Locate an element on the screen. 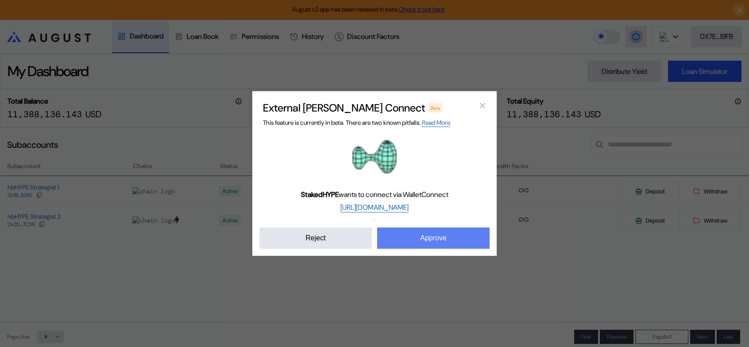 This screenshot has width=749, height=347. b: StakedHYPE is located at coordinates (320, 194).